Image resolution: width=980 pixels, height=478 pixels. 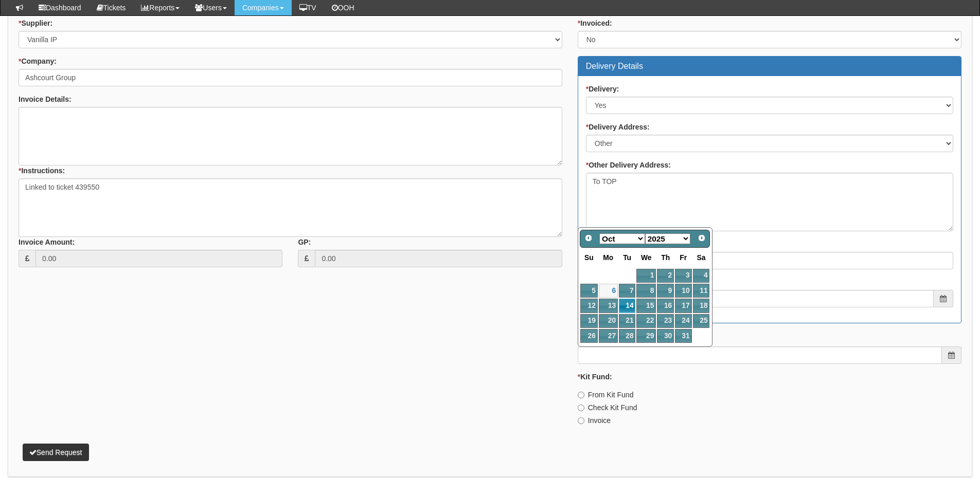 What do you see at coordinates (665, 336) in the screenshot?
I see `a: 30` at bounding box center [665, 336].